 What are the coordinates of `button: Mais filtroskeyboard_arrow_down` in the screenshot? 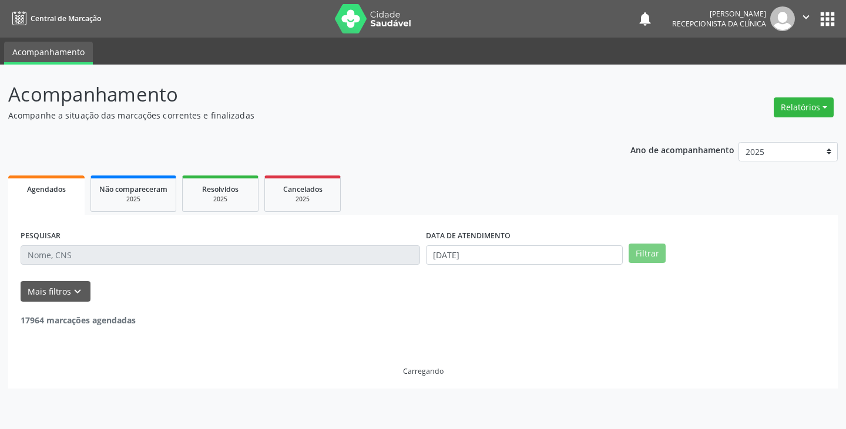 It's located at (55, 291).